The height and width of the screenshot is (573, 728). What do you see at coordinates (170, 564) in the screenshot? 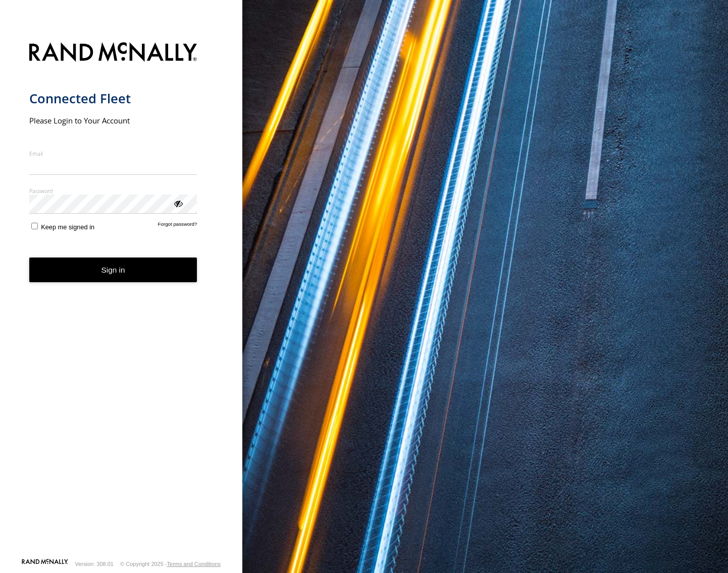
I see `div: © Copyright 2025 -` at bounding box center [170, 564].